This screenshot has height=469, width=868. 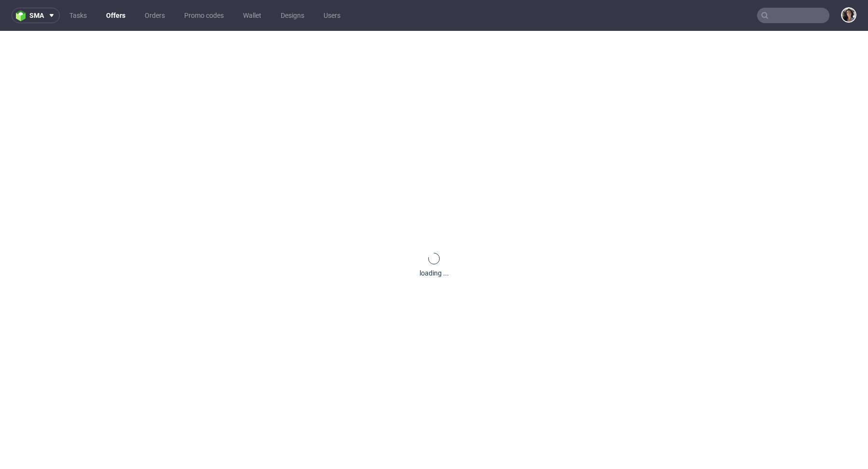 What do you see at coordinates (204, 16) in the screenshot?
I see `a: Promo codes` at bounding box center [204, 16].